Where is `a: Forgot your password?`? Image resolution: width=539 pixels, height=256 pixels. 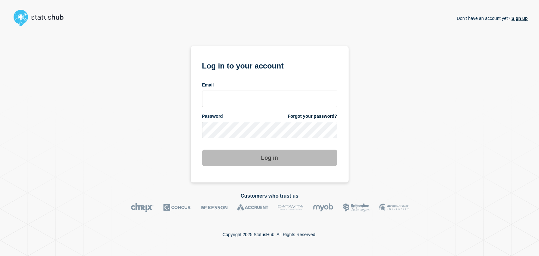 a: Forgot your password? is located at coordinates (312, 116).